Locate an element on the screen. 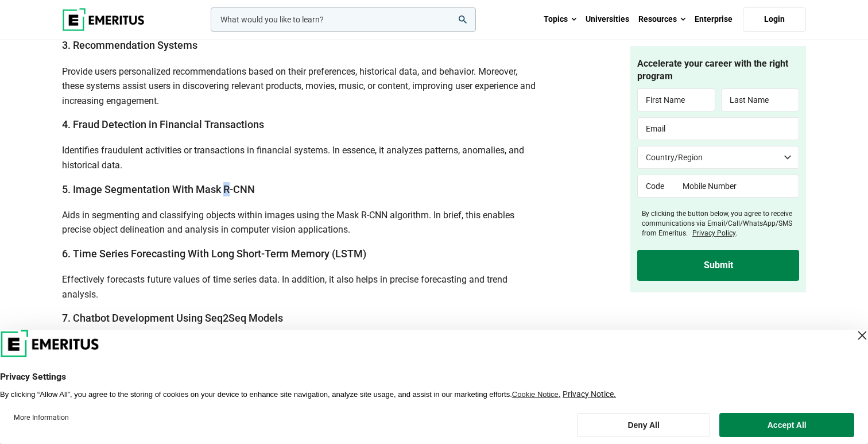  h3: 7. Chatbot Development Using Seq2Seq Models is located at coordinates (299, 317).